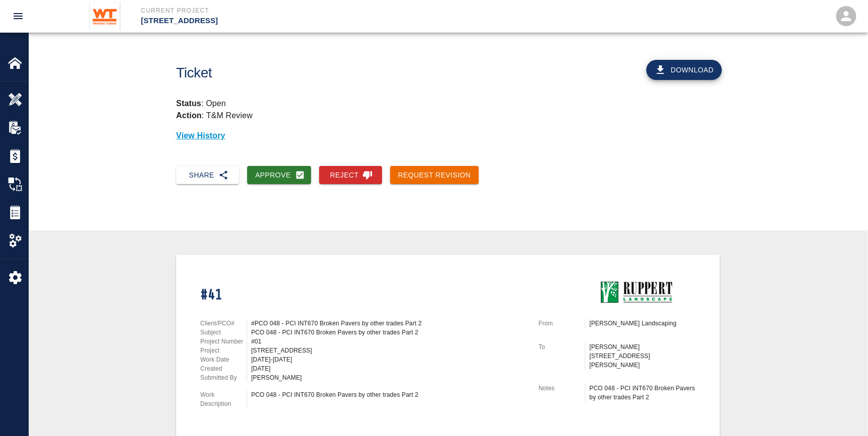 This screenshot has height=436, width=868. Describe the element at coordinates (333, 73) in the screenshot. I see `h1: Ticket` at that location.